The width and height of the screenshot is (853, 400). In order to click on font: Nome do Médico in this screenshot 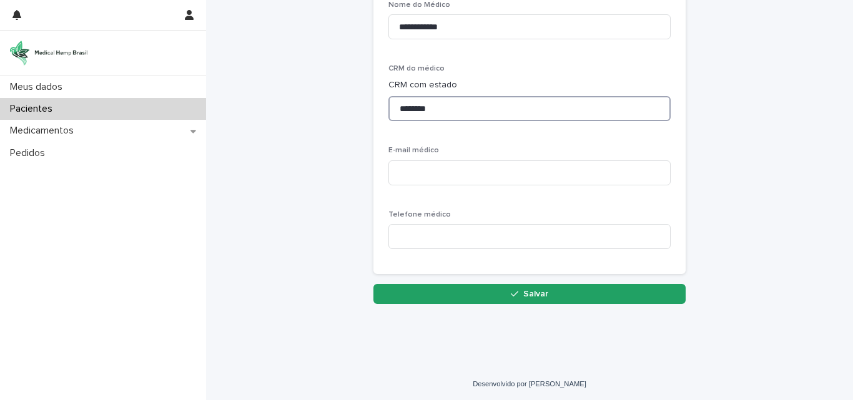, I will do `click(419, 5)`.